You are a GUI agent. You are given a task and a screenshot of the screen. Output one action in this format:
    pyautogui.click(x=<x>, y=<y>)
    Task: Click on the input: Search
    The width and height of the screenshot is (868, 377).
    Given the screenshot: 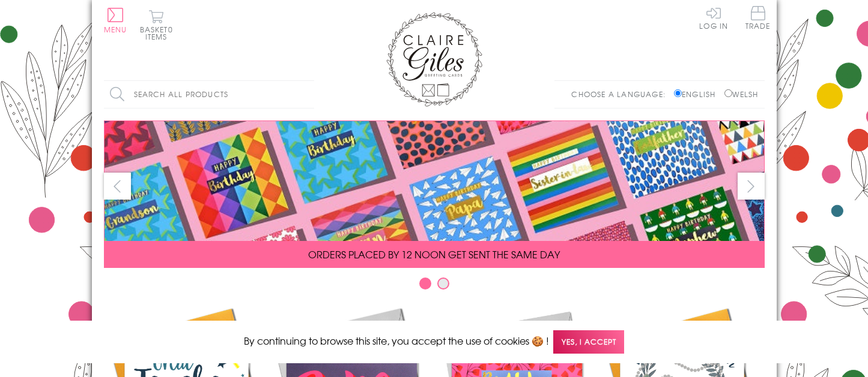 What is the action you would take?
    pyautogui.click(x=308, y=94)
    